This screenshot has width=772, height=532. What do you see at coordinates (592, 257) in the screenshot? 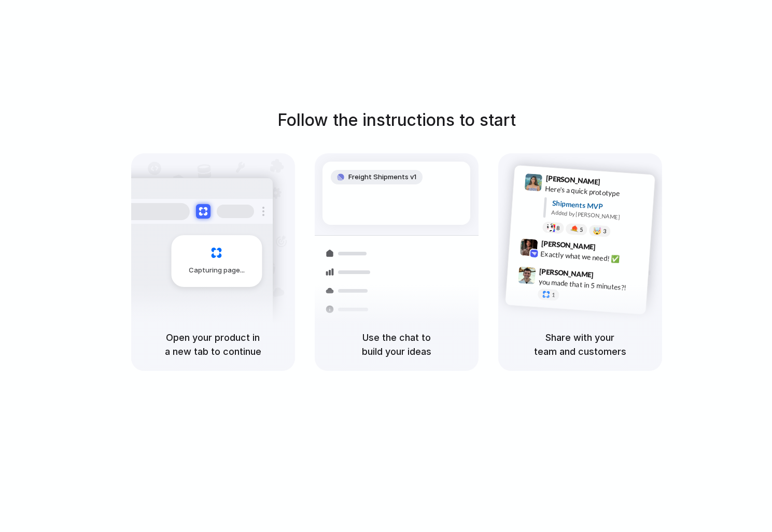
I see `div: Exactly what we need! ✅` at bounding box center [592, 257].